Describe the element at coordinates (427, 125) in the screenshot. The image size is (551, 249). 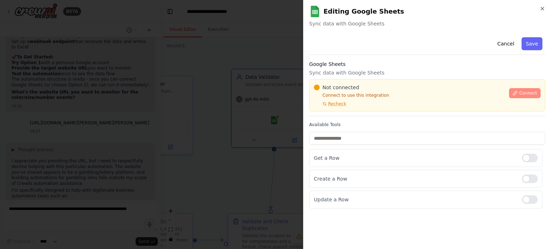
I see `label: Available Tools` at that location.